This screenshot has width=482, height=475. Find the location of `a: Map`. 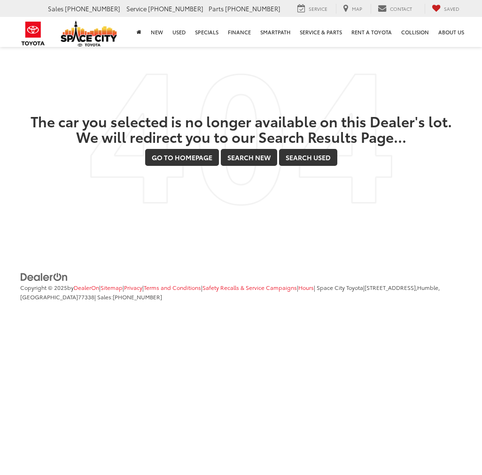

a: Map is located at coordinates (353, 8).